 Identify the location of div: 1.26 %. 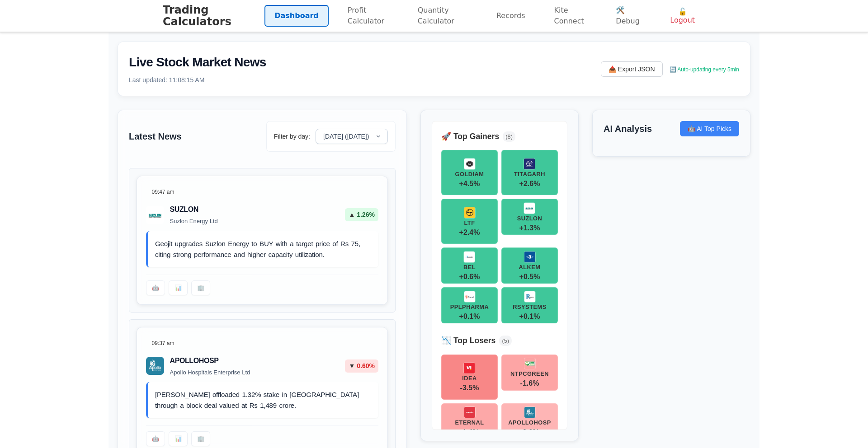
(362, 214).